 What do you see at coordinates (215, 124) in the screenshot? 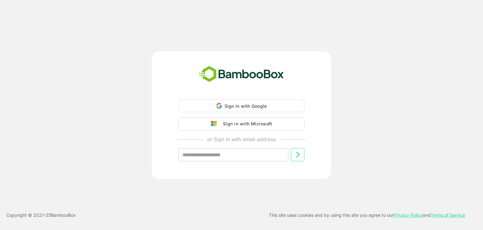
I see `img: google` at bounding box center [215, 124].